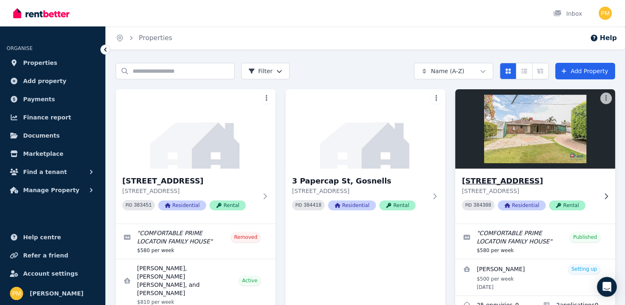 The image size is (625, 305). I want to click on h3: 3 Papercap St, Gosnells, so click(359, 181).